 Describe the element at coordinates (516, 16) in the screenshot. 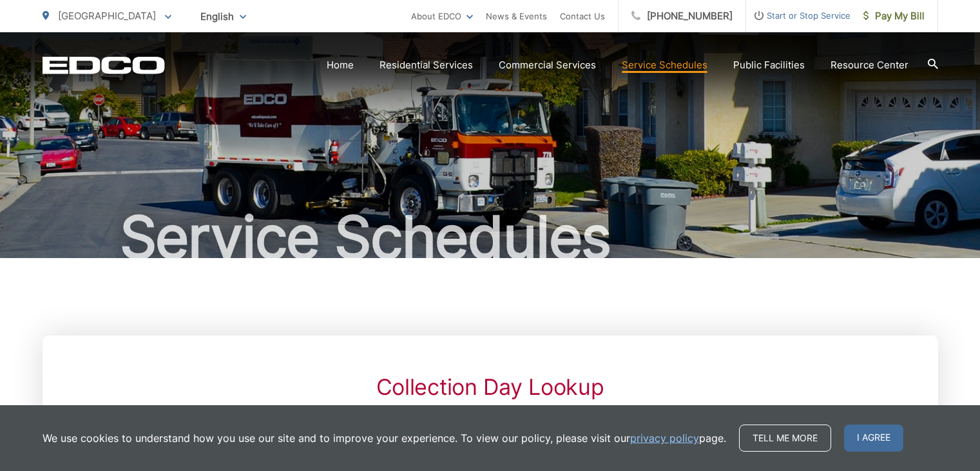

I see `a: News & Events` at that location.